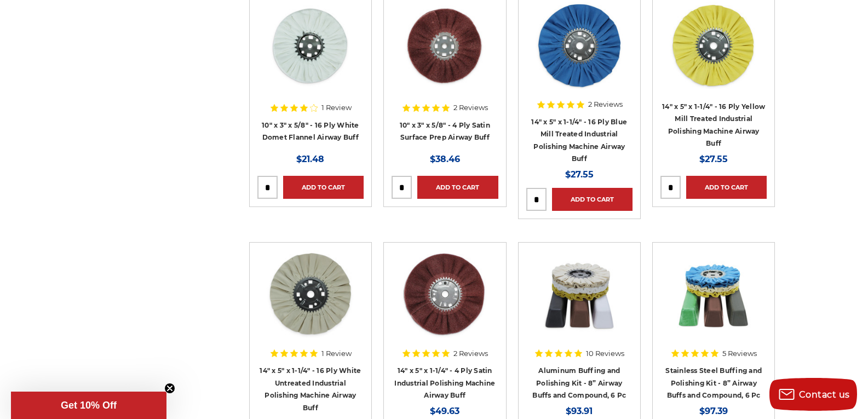 The width and height of the screenshot is (868, 419). I want to click on a: 10" x 3" x 5/8" - 16 Ply White Domet Flannel Airway Buff, so click(311, 132).